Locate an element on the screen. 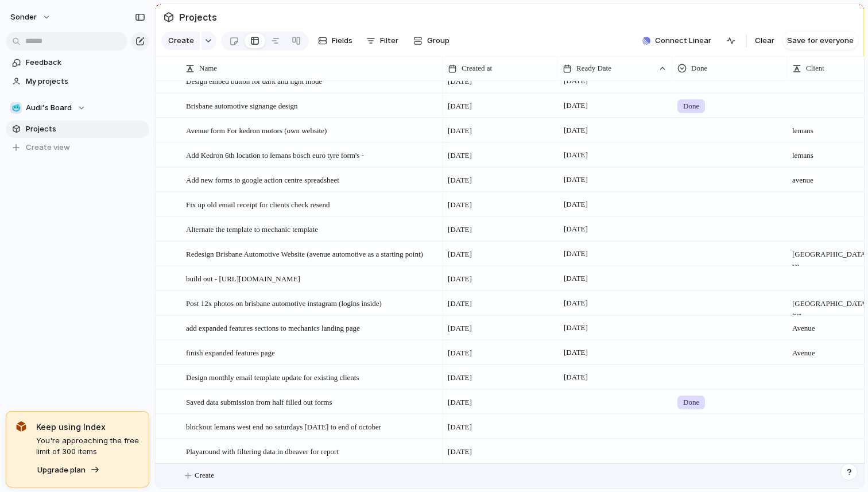  button: Fields is located at coordinates (335, 41).